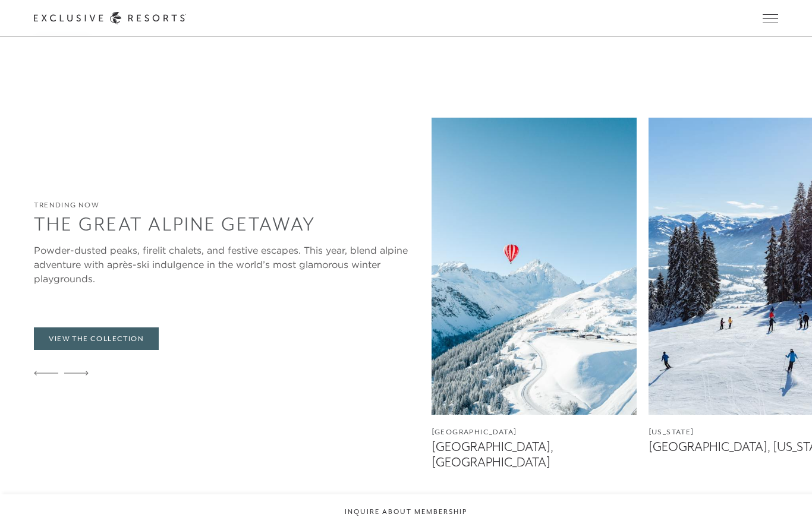 The width and height of the screenshot is (812, 530). Describe the element at coordinates (226, 265) in the screenshot. I see `div: Powder-dusted peaks, firelit chalets, and festive escapes. This year, blend alpine adventure with...` at that location.